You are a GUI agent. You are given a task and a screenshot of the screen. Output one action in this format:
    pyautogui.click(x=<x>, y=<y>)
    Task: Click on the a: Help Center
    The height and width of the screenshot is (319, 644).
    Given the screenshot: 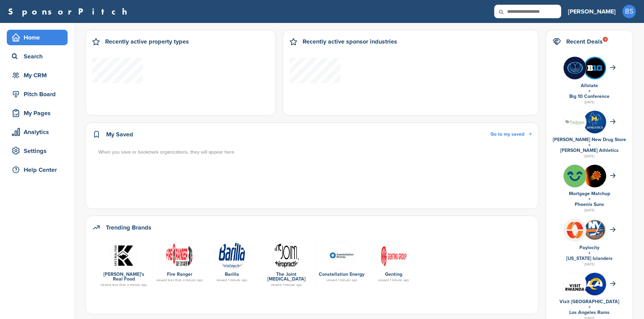 What is the action you would take?
    pyautogui.click(x=37, y=170)
    